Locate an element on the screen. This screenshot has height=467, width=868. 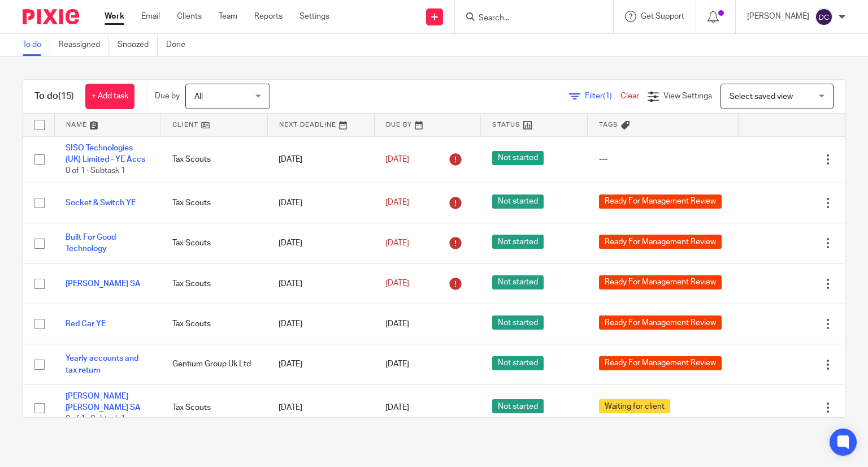
span: Get Support is located at coordinates (662, 16).